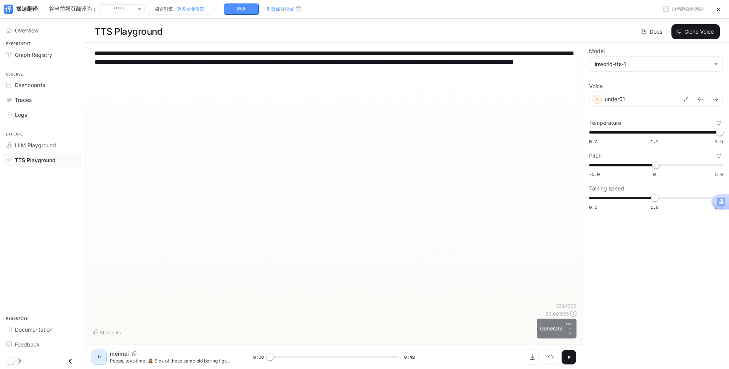  I want to click on span: 0.5, so click(593, 207).